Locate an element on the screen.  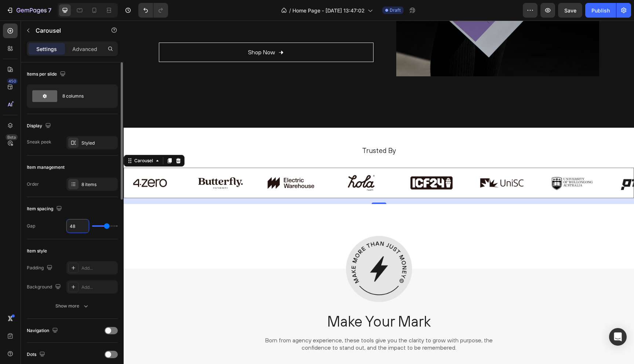
div: Item spacing is located at coordinates (45, 209).